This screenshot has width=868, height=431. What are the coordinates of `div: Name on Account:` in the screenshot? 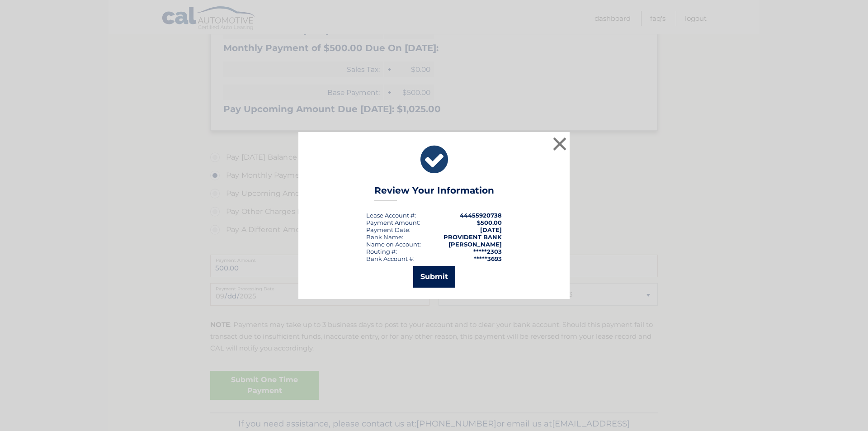 It's located at (393, 244).